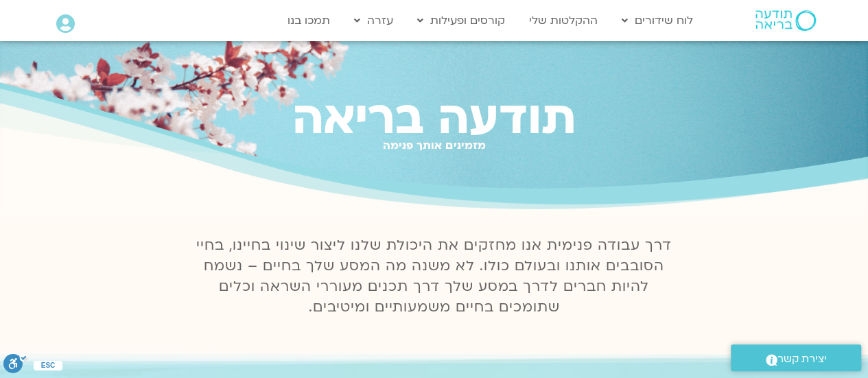 The height and width of the screenshot is (378, 868). I want to click on p: דרך עבודה פנימית אנו מחזקים את היכולת שלנו ליצור שינוי בחיינו, בחיי הסובבים אותנו ובעולם כולו. לא..., so click(435, 276).